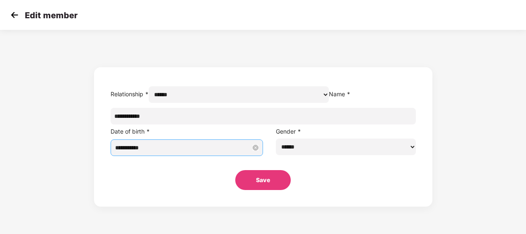 This screenshot has width=526, height=234. I want to click on p: Edit member, so click(51, 15).